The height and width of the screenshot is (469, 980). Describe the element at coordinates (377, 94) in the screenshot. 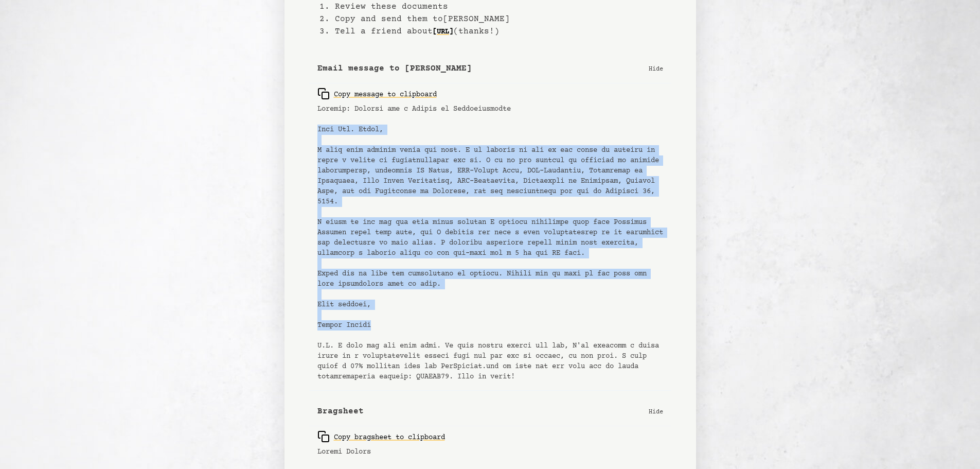

I see `div: Copy message to clipboard` at that location.